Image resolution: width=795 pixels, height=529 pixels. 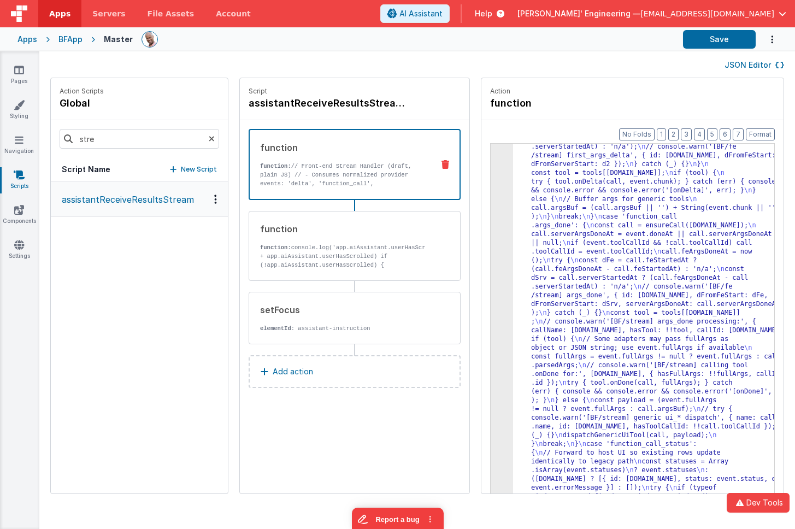 What do you see at coordinates (118, 39) in the screenshot?
I see `div: Master` at bounding box center [118, 39].